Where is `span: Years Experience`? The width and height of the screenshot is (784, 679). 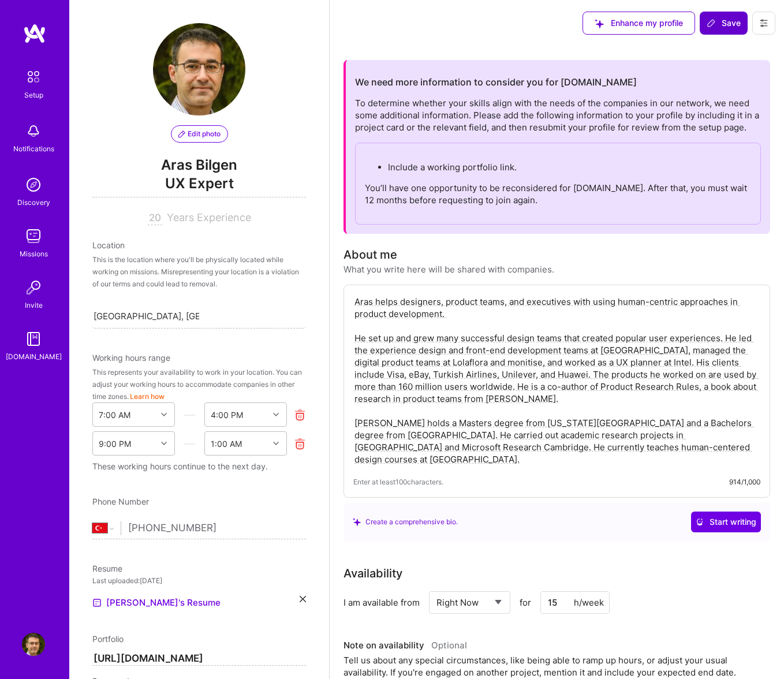 span: Years Experience is located at coordinates (209, 217).